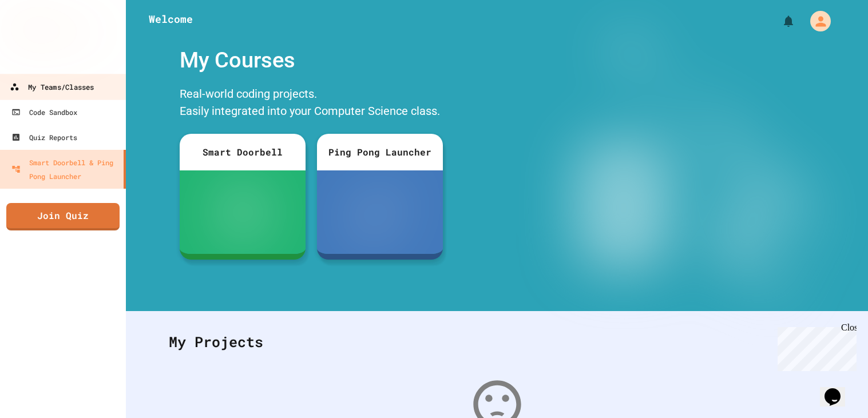 This screenshot has width=868, height=418. I want to click on div: Real-world coding projects. Easily integrated into your Computer Science class., so click(311, 104).